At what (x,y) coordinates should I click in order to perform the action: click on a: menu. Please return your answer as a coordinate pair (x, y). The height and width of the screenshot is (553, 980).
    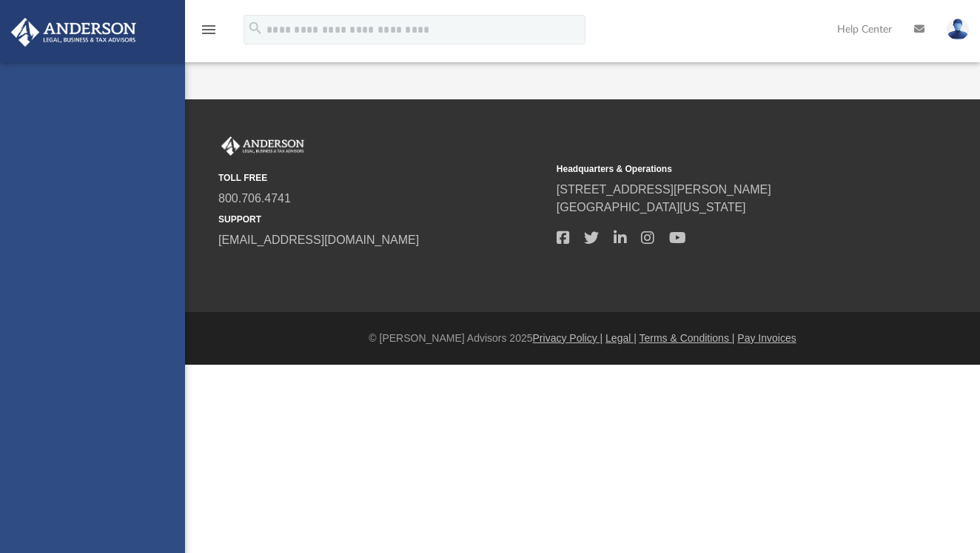
    Looking at the image, I should click on (209, 33).